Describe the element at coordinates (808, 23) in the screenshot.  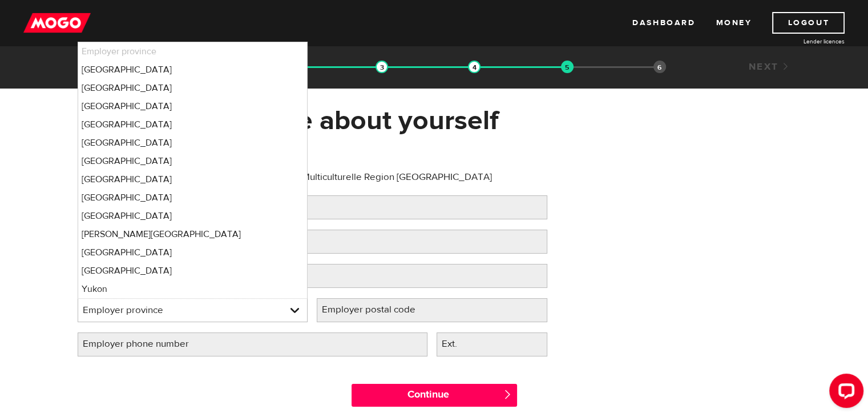
I see `a: Logout` at that location.